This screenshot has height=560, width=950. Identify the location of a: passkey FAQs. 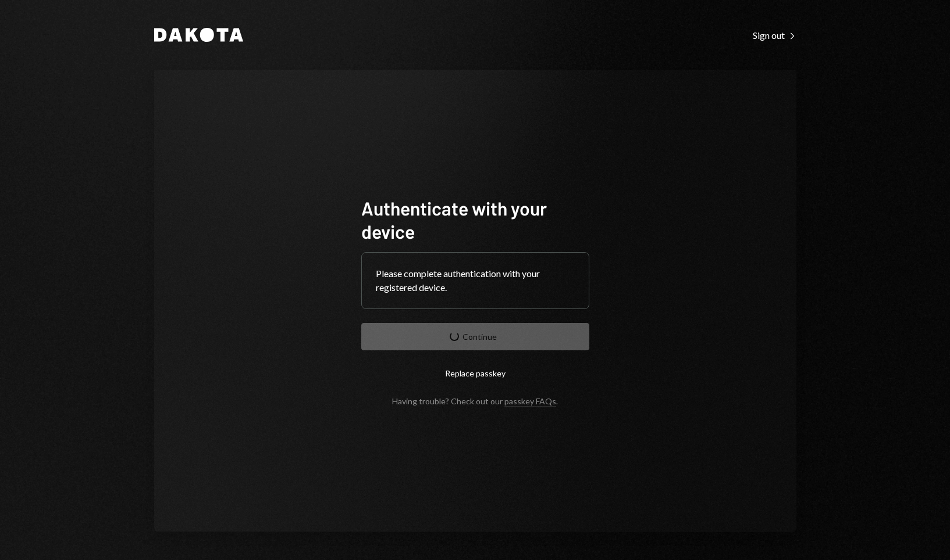
(530, 402).